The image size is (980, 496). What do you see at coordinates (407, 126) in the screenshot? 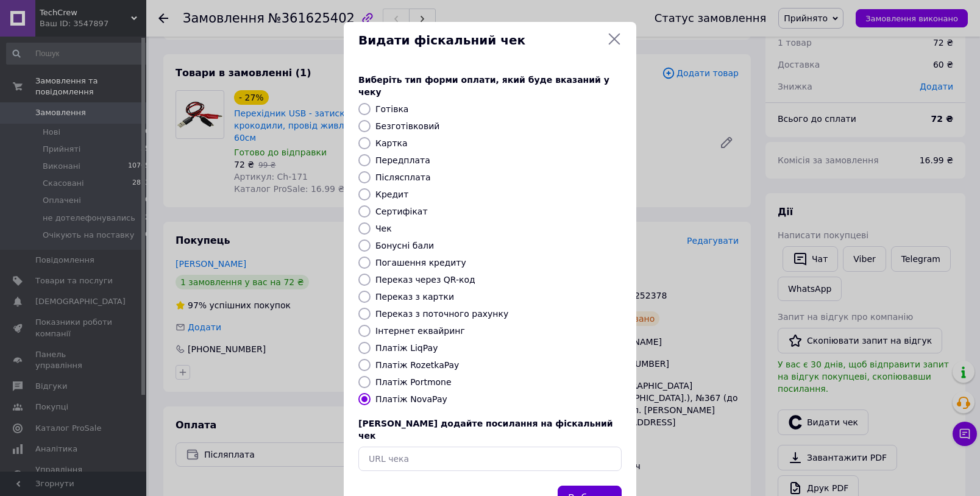
I see `label: Безготівковий` at bounding box center [407, 126].